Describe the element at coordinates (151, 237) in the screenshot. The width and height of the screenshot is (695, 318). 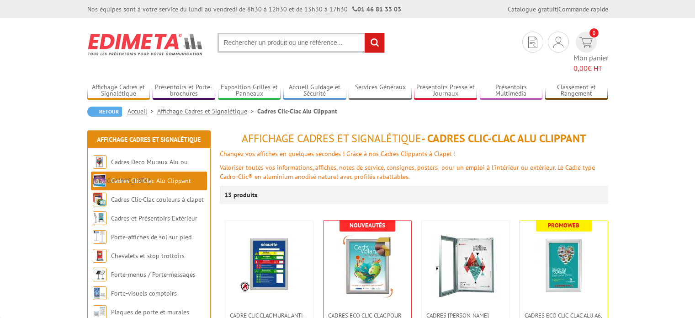
I see `a: Porte-affiches de sol sur pied` at that location.